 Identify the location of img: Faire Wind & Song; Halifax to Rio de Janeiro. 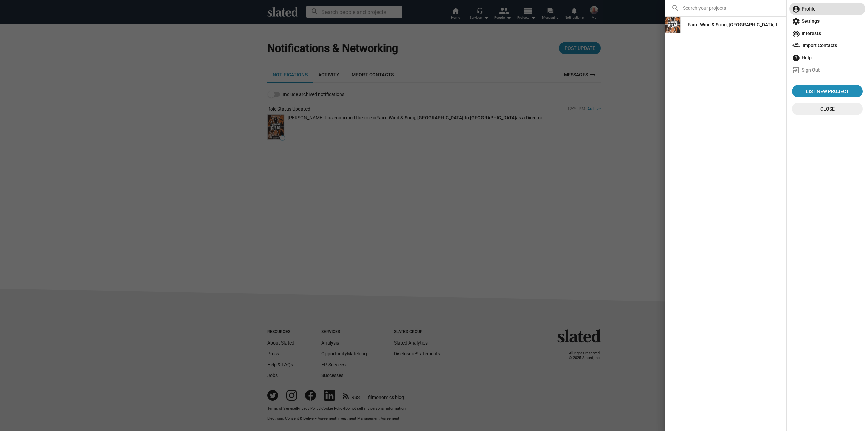
(673, 25).